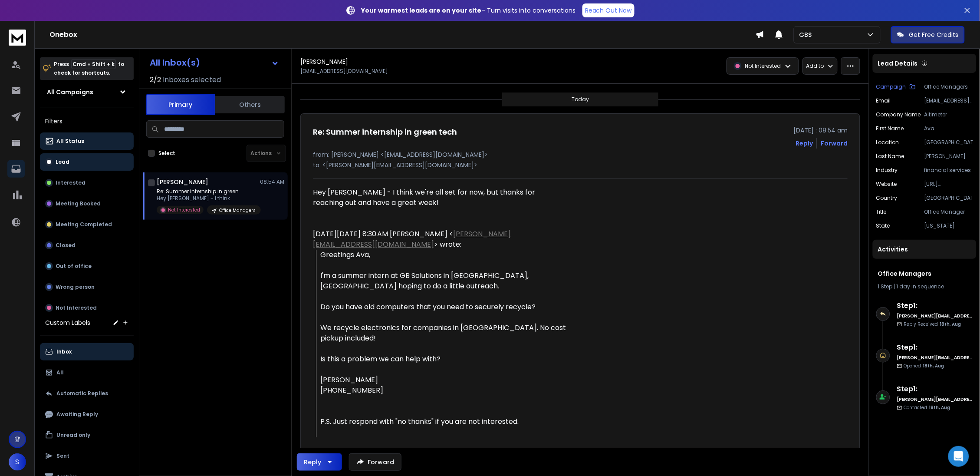 This screenshot has width=980, height=476. Describe the element at coordinates (899, 63) in the screenshot. I see `p: Lead Details` at that location.